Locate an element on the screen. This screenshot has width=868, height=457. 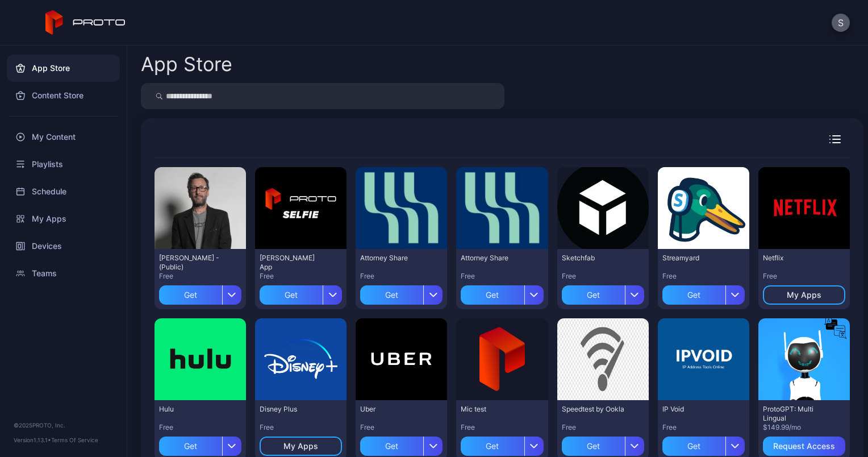
div: IP Void is located at coordinates (694, 409).